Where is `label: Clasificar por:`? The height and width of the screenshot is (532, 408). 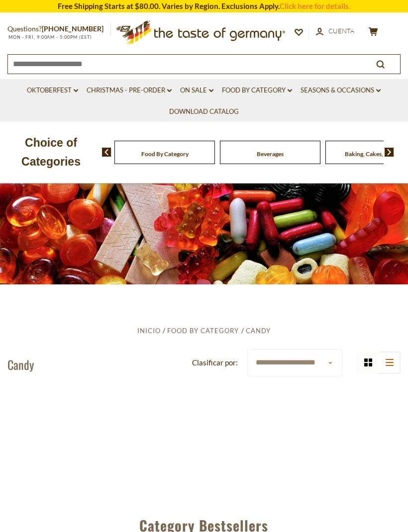
label: Clasificar por: is located at coordinates (215, 363).